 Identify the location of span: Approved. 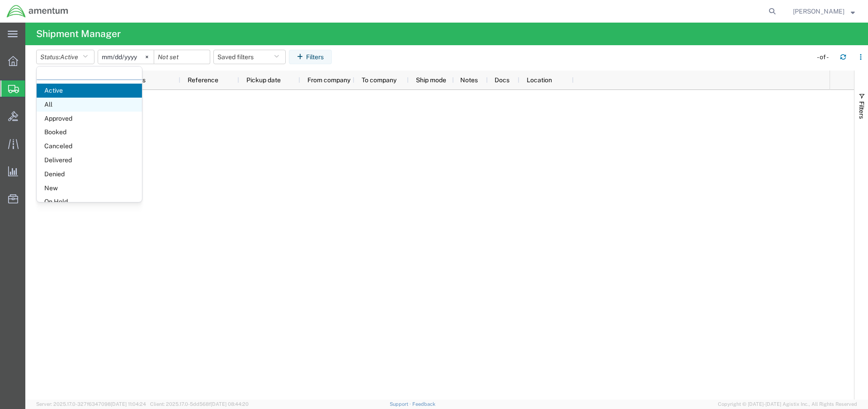
(89, 119).